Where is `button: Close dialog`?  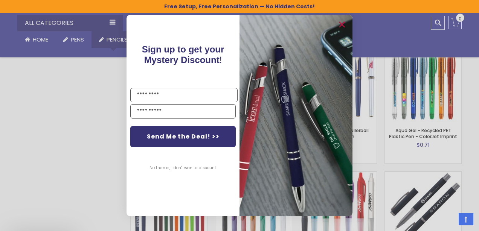
button: Close dialog is located at coordinates (342, 25).